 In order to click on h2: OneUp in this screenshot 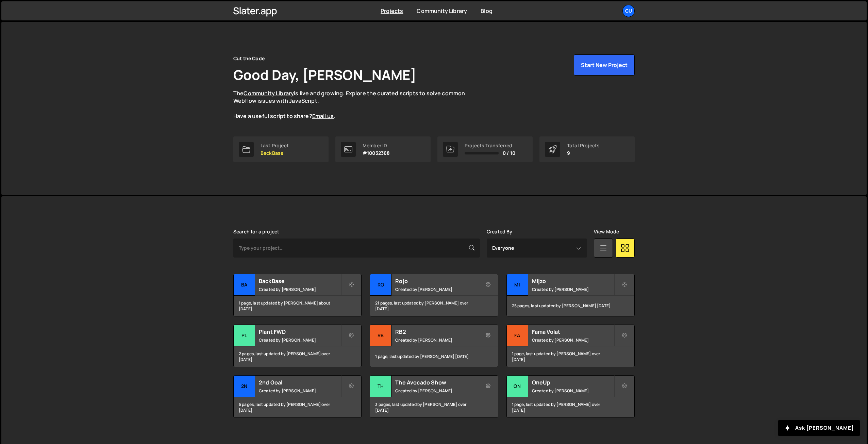, I will do `click(573, 383)`.